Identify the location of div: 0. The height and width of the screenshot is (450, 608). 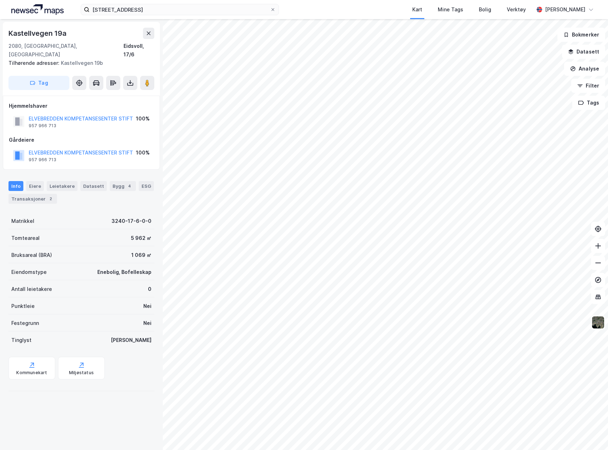
(150, 289).